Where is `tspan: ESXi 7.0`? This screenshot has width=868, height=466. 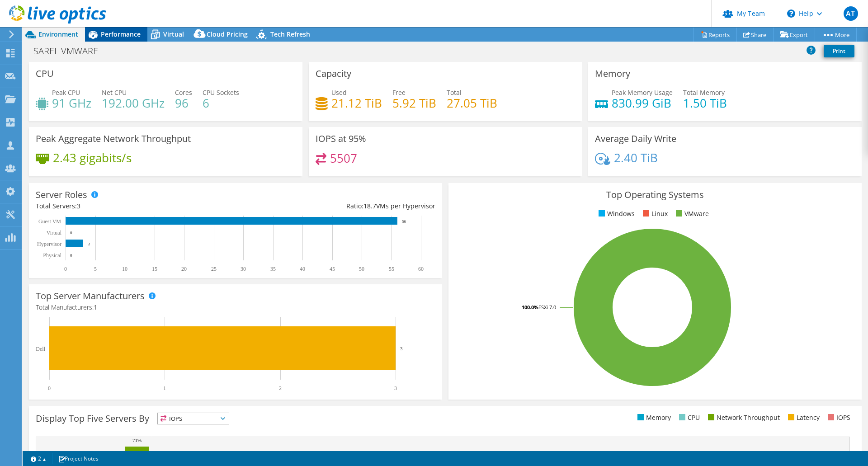
tspan: ESXi 7.0 is located at coordinates (547, 307).